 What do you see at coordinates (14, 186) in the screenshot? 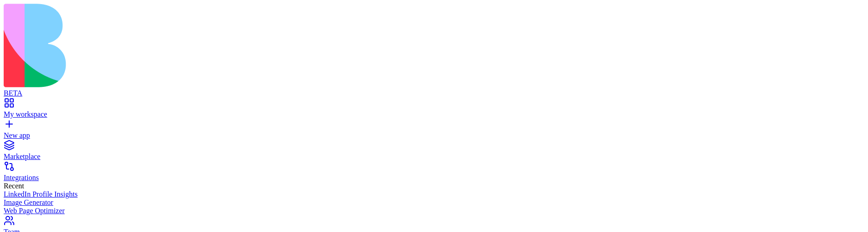
I see `span: Recent` at bounding box center [14, 186].